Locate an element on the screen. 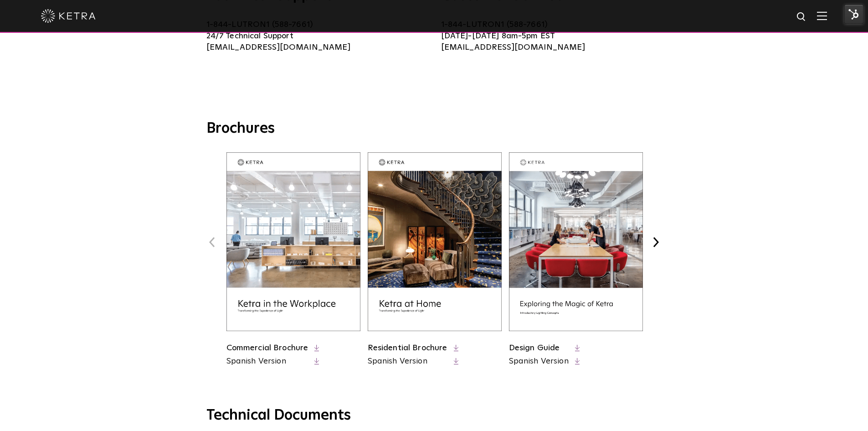  h3: Technical Documents is located at coordinates (434, 415).